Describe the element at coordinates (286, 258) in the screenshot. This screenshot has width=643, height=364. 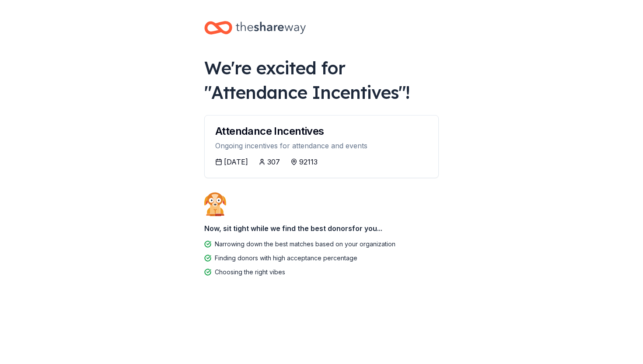
I see `div: Finding donors with high acceptance percentage` at that location.